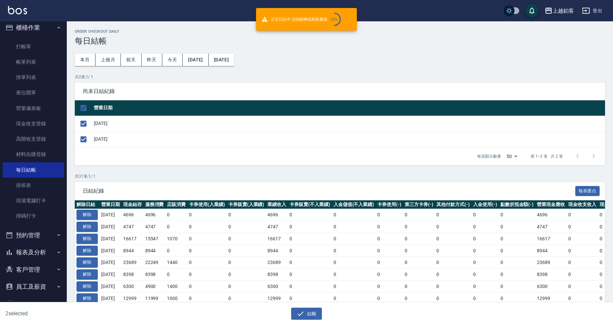  I want to click on th: 營業現金應收, so click(551, 205).